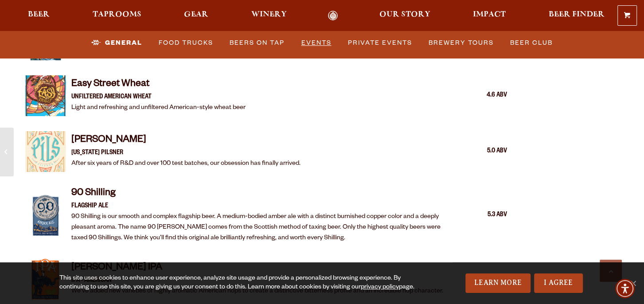  I want to click on span: Beer Finder, so click(577, 14).